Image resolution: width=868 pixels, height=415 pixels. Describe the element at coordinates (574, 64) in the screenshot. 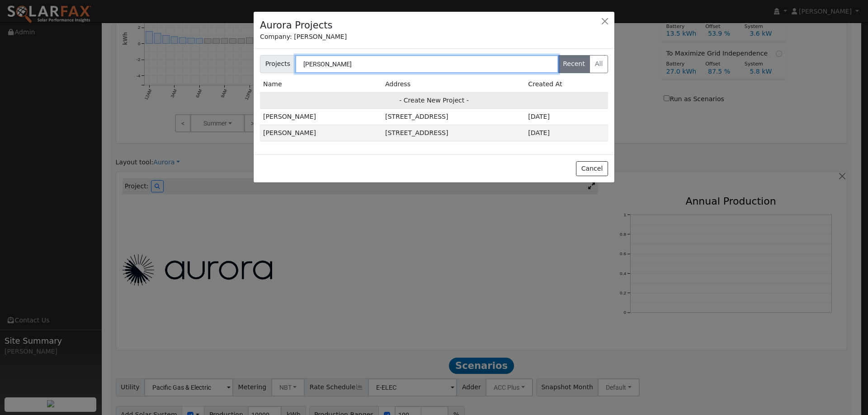

I see `label: Recent` at that location.